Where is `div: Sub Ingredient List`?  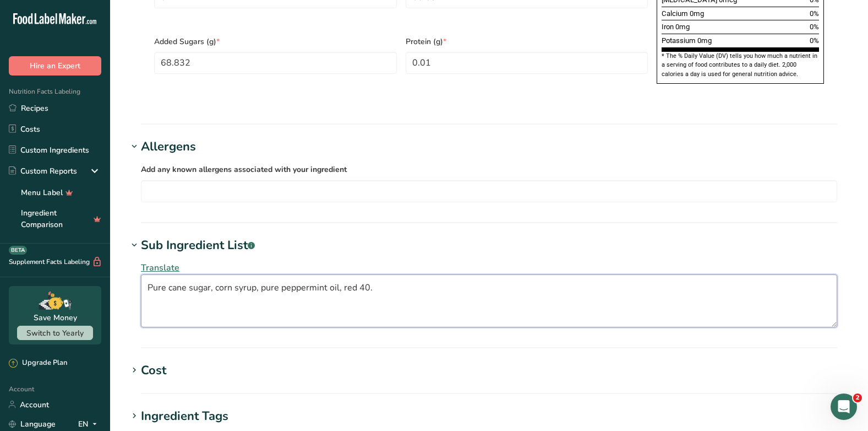 div: Sub Ingredient List is located at coordinates (198, 245).